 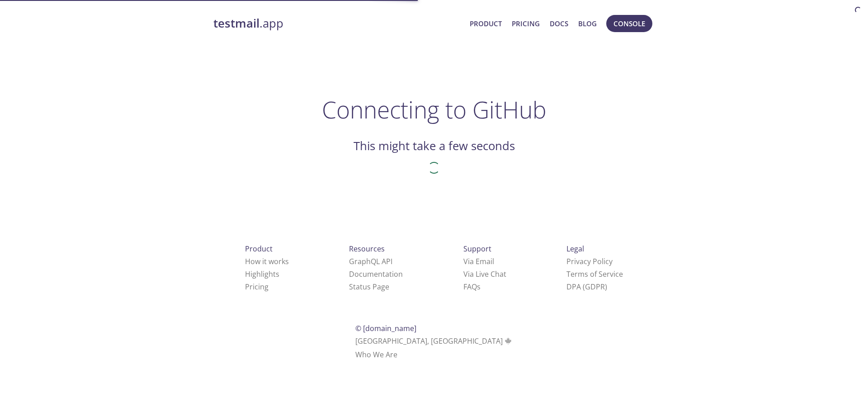 What do you see at coordinates (434, 146) in the screenshot?
I see `h2: This might take a few seconds` at bounding box center [434, 146].